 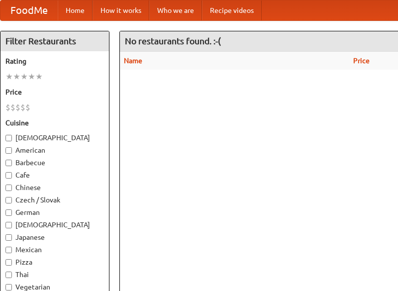 What do you see at coordinates (176, 10) in the screenshot?
I see `a: Who we are` at bounding box center [176, 10].